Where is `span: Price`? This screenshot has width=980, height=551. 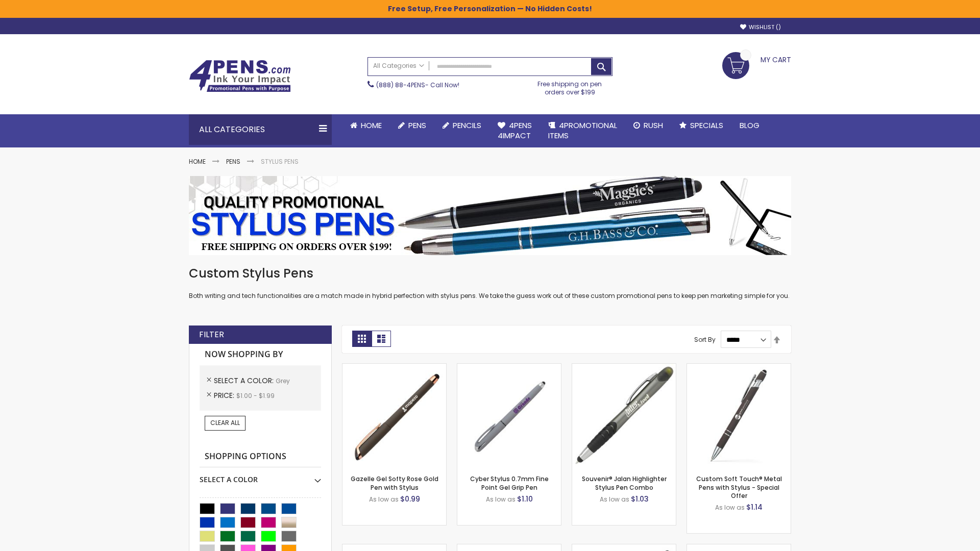 span: Price is located at coordinates (225, 395).